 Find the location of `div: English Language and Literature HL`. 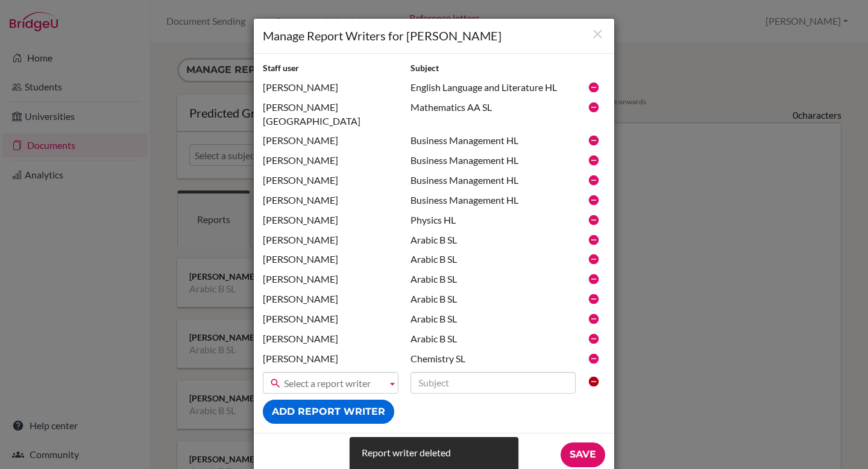

div: English Language and Literature HL is located at coordinates (493, 87).